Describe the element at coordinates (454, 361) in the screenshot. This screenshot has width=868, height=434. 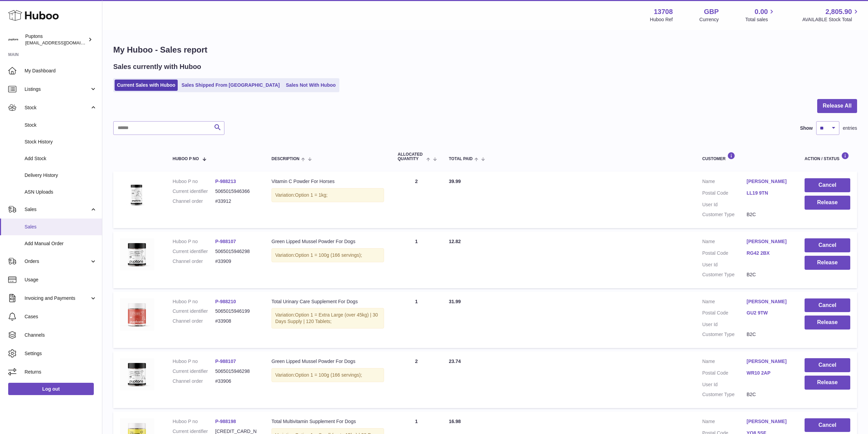
I see `span: 23.74` at that location.